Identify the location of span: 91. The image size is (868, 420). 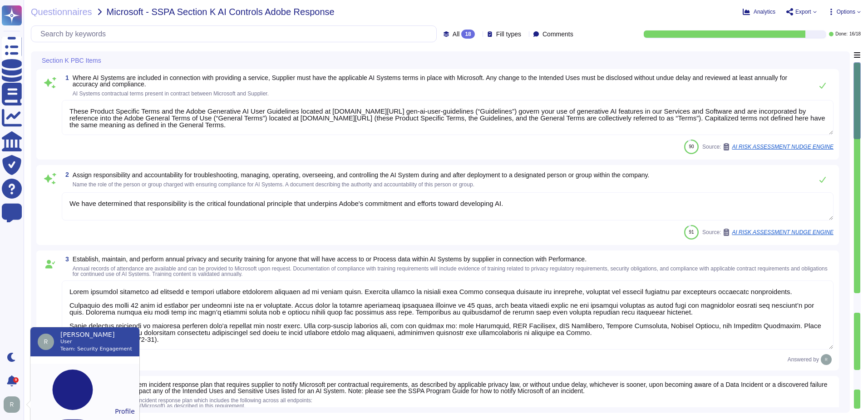
(691, 232).